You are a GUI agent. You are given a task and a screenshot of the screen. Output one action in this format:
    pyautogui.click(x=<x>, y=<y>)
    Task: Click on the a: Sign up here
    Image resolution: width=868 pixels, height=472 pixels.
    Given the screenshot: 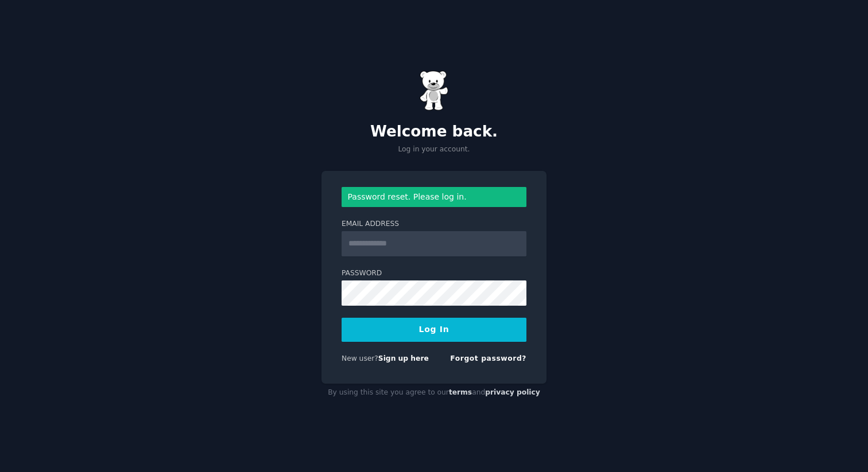 What is the action you would take?
    pyautogui.click(x=404, y=358)
    